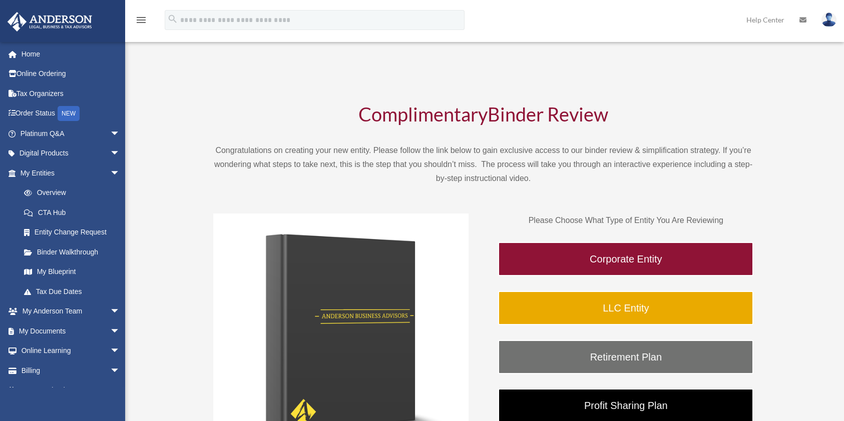 Image resolution: width=844 pixels, height=421 pixels. Describe the element at coordinates (72, 252) in the screenshot. I see `a: Binder Walkthrough` at that location.